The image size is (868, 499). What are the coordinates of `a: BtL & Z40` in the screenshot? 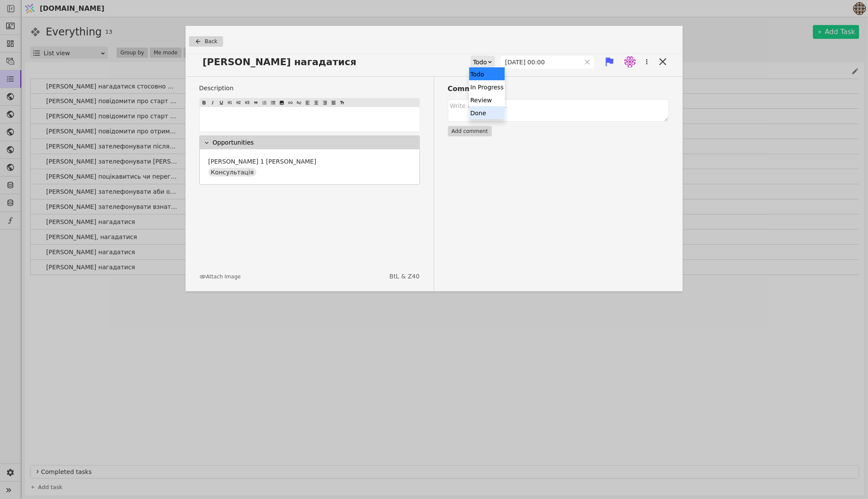 It's located at (404, 277).